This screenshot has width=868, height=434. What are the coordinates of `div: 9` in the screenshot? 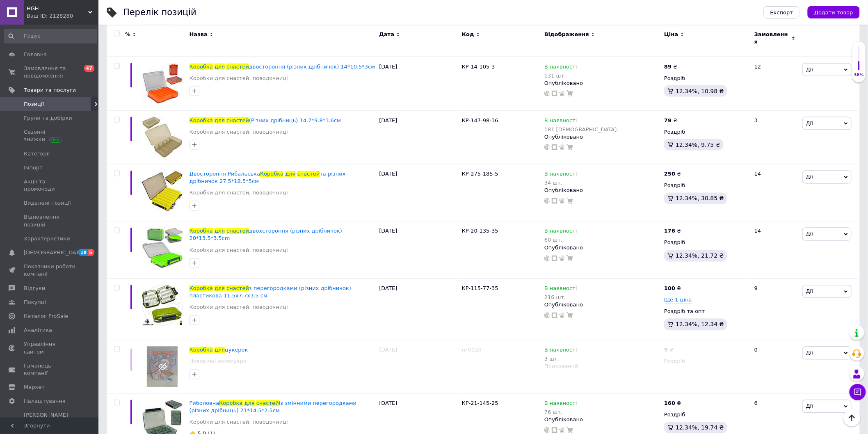 It's located at (775, 309).